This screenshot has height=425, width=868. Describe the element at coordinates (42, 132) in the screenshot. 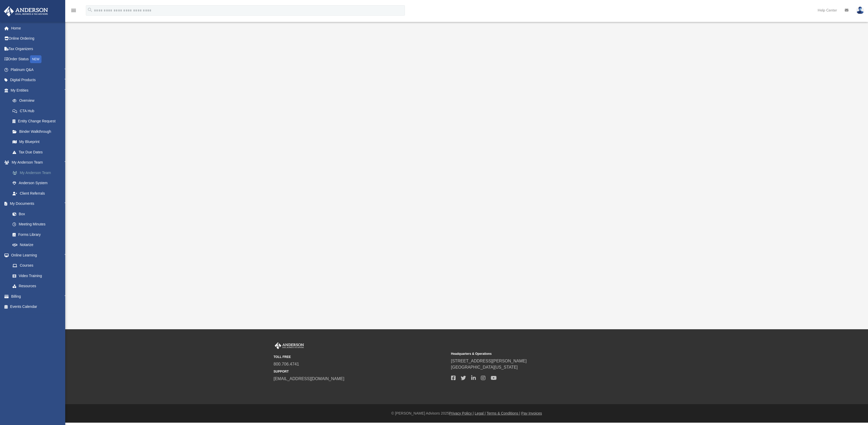

I see `a: Binder Walkthrough` at that location.